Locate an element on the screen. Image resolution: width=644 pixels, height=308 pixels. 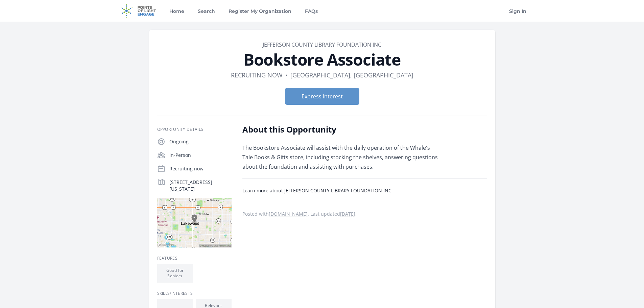
h3: Skills/Interests is located at coordinates (194, 294).